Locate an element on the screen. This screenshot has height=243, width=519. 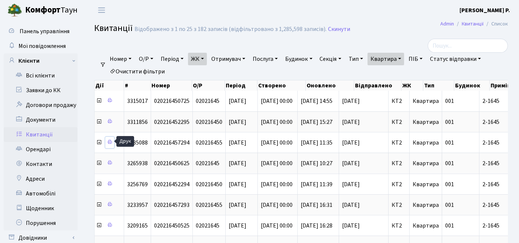
a: Адреси is located at coordinates (41, 179).